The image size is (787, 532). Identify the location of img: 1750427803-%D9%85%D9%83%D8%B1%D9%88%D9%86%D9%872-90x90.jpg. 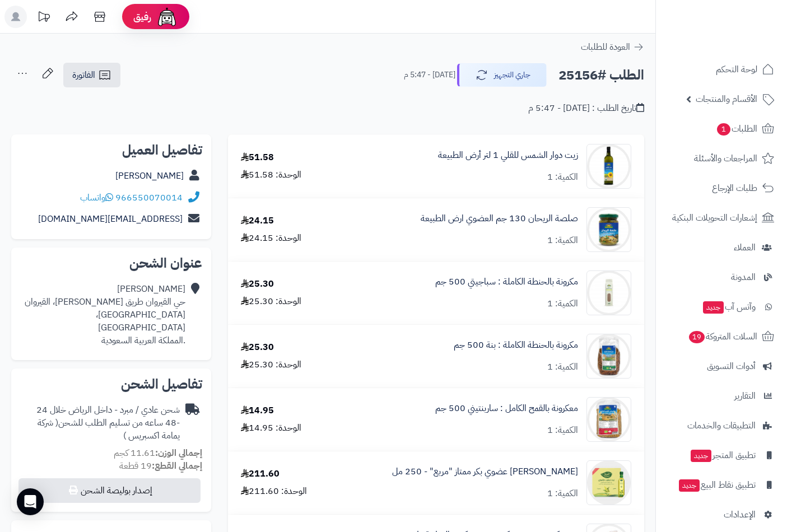
(609, 293).